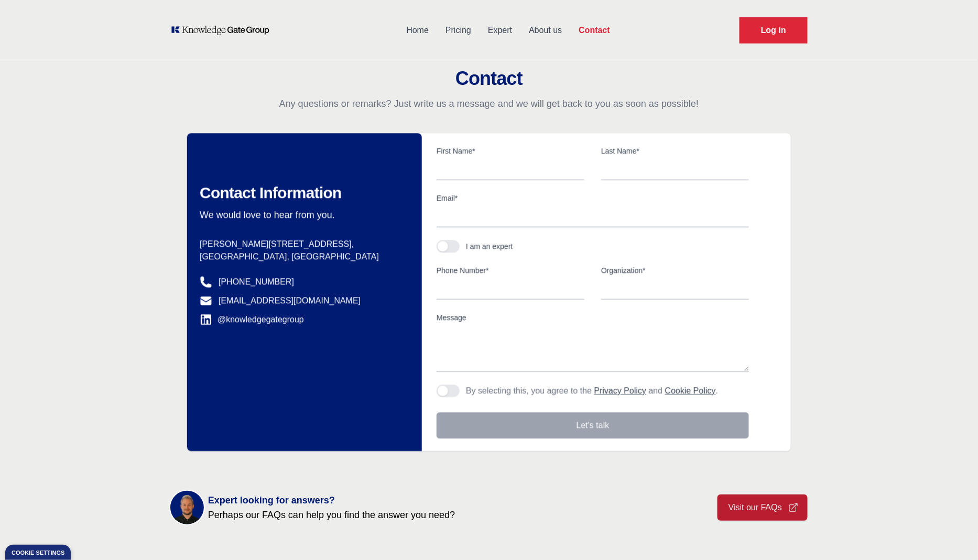 This screenshot has height=560, width=978. What do you see at coordinates (593, 318) in the screenshot?
I see `label: Message` at bounding box center [593, 318].